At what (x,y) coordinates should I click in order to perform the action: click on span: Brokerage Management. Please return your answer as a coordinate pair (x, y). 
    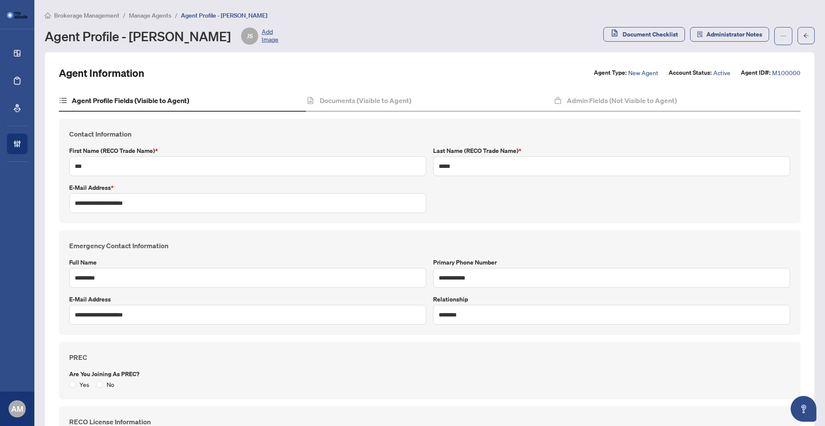
    Looking at the image, I should click on (87, 15).